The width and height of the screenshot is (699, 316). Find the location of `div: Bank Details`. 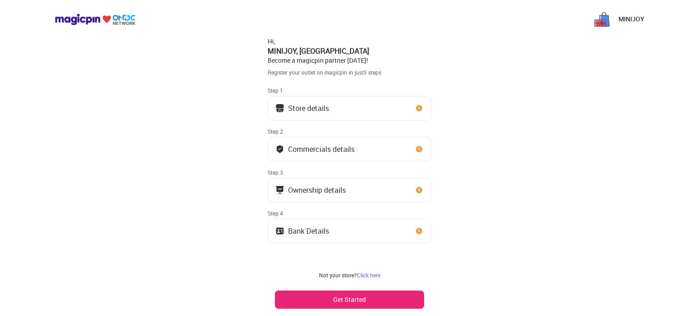

div: Bank Details is located at coordinates (309, 231).